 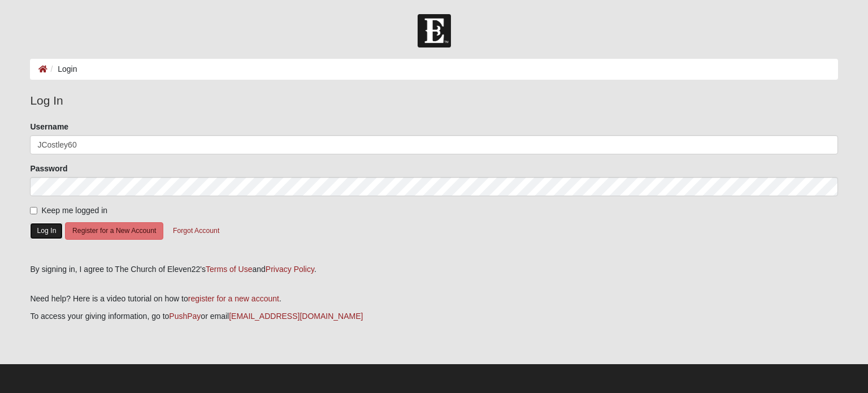 I want to click on button: Log In, so click(x=46, y=231).